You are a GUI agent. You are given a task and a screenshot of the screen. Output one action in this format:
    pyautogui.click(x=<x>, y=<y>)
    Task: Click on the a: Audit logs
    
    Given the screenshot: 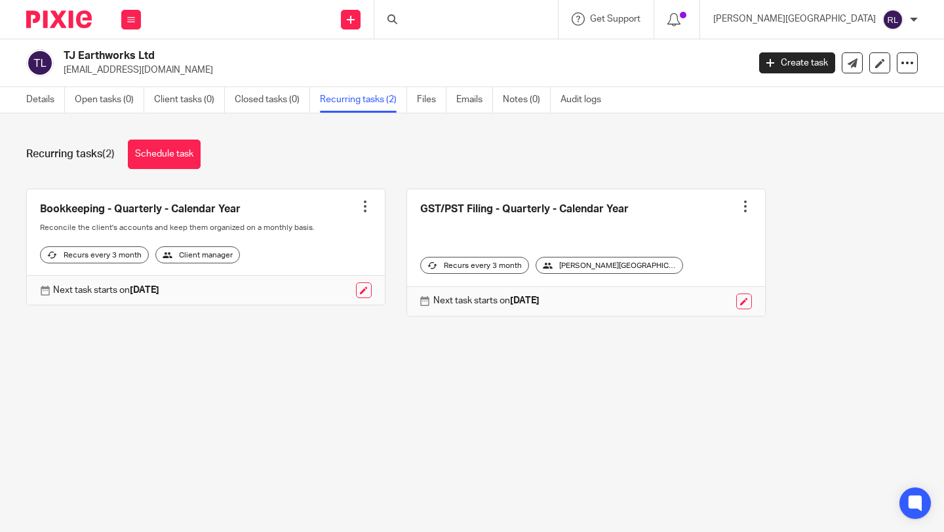 What is the action you would take?
    pyautogui.click(x=586, y=100)
    